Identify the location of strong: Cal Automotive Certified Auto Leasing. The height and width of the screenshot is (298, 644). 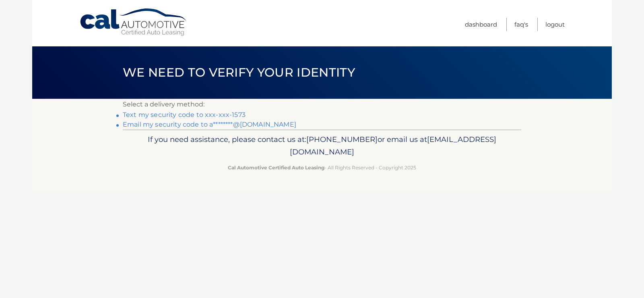
(276, 167).